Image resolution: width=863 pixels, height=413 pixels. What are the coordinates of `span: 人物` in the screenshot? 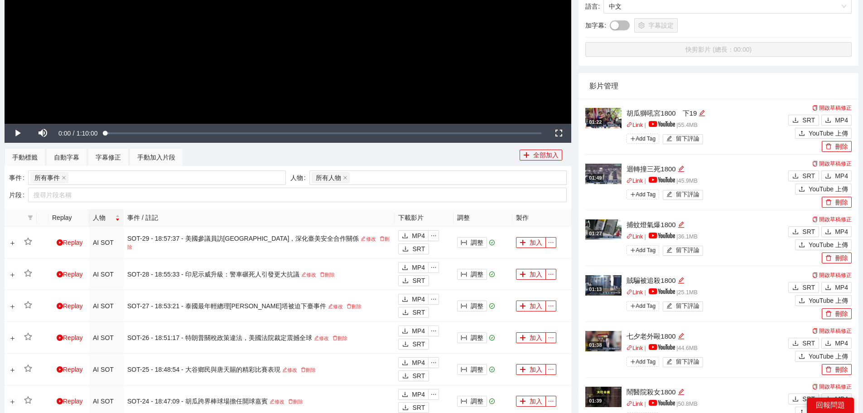 It's located at (103, 217).